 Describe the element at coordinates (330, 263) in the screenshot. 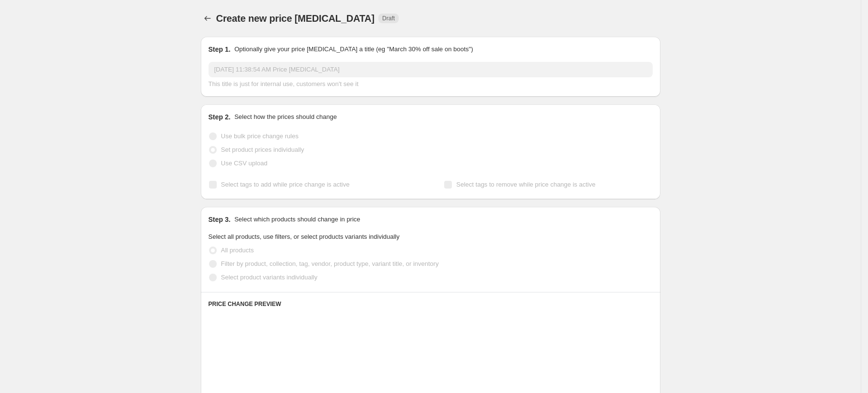

I see `span: Filter by product, collection, tag, vendor, product type, variant title, or inventory` at that location.